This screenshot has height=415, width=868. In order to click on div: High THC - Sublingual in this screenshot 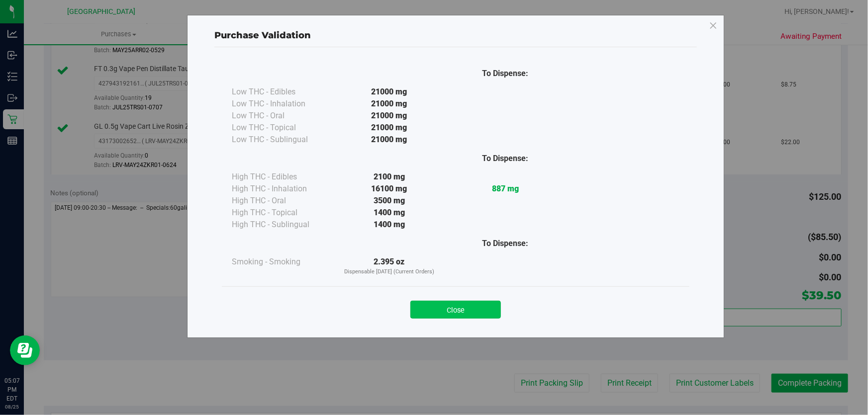, I will do `click(282, 225)`.